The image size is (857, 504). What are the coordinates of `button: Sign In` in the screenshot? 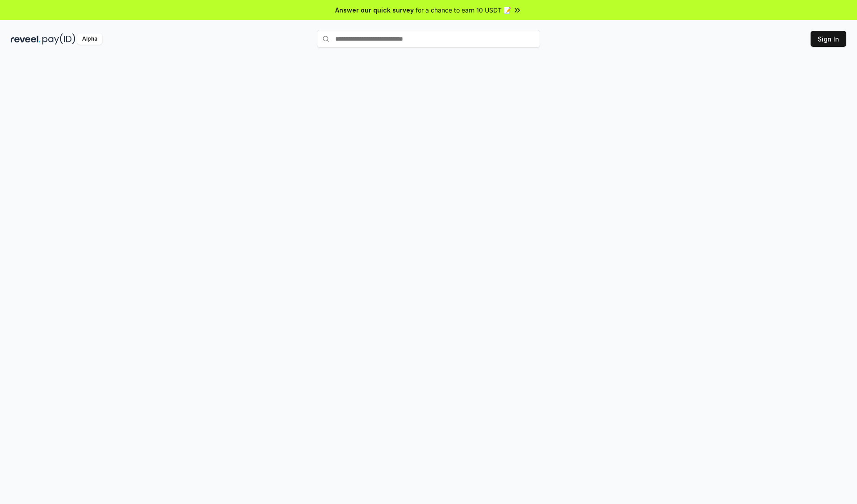 It's located at (829, 39).